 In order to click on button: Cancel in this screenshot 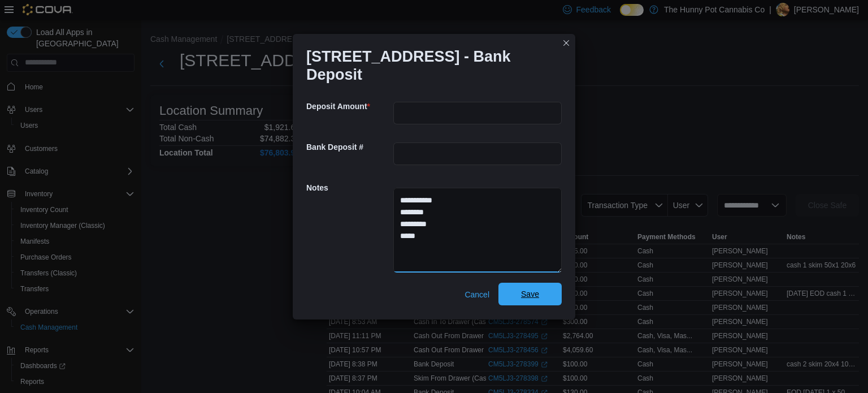, I will do `click(477, 295)`.